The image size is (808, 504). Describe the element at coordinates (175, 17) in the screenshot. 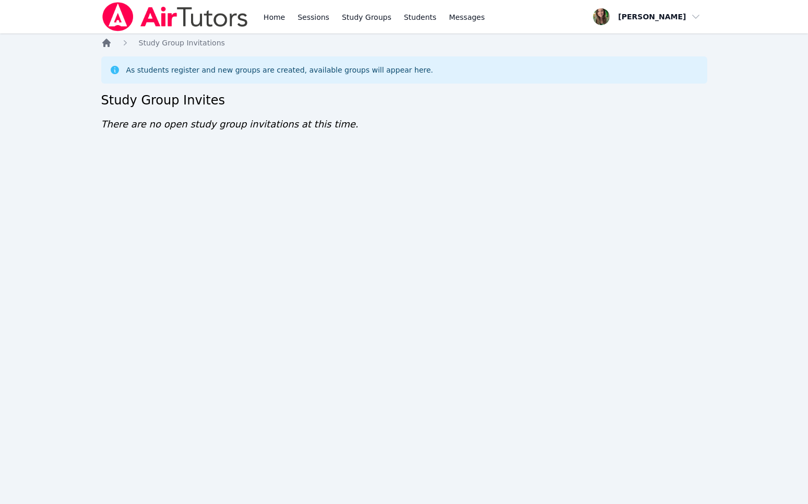

I see `img: Air Tutors` at that location.